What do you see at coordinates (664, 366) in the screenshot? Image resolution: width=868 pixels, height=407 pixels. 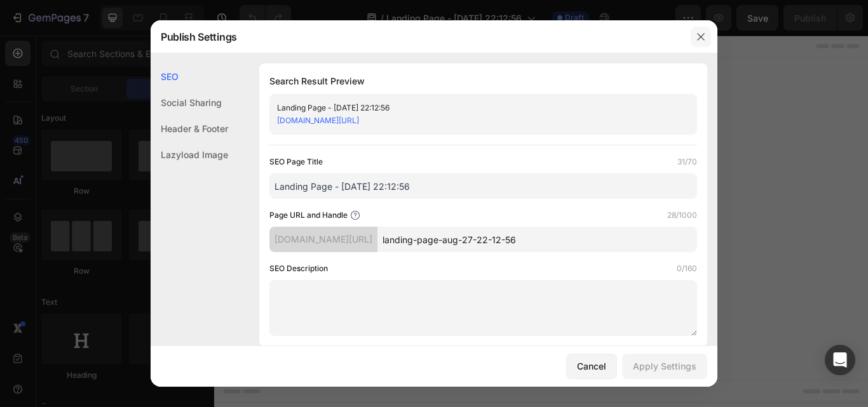 I see `button: Apply Settings` at bounding box center [664, 366].